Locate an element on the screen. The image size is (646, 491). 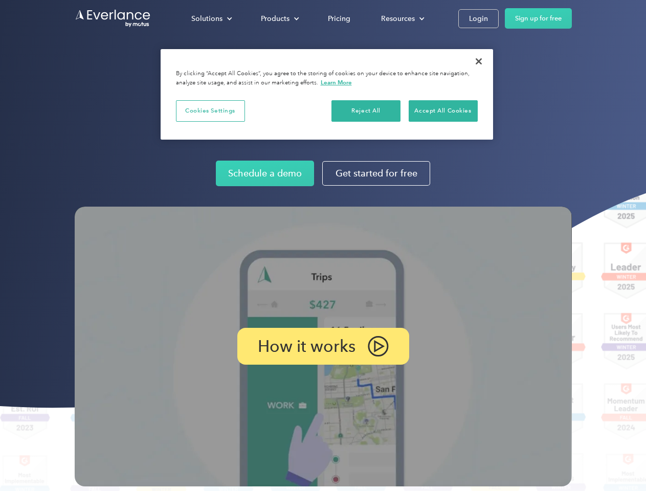
div: Cookie banner is located at coordinates (327, 94).